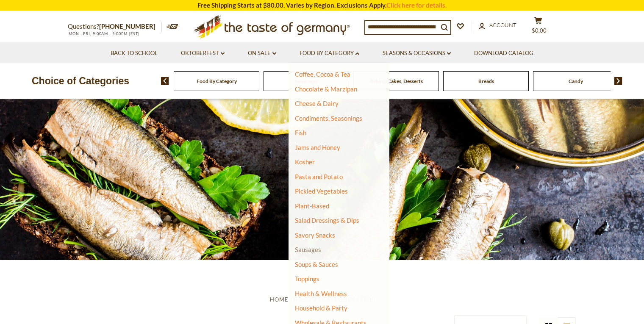 This screenshot has width=644, height=324. What do you see at coordinates (504, 54) in the screenshot?
I see `a: Download Catalog` at bounding box center [504, 54].